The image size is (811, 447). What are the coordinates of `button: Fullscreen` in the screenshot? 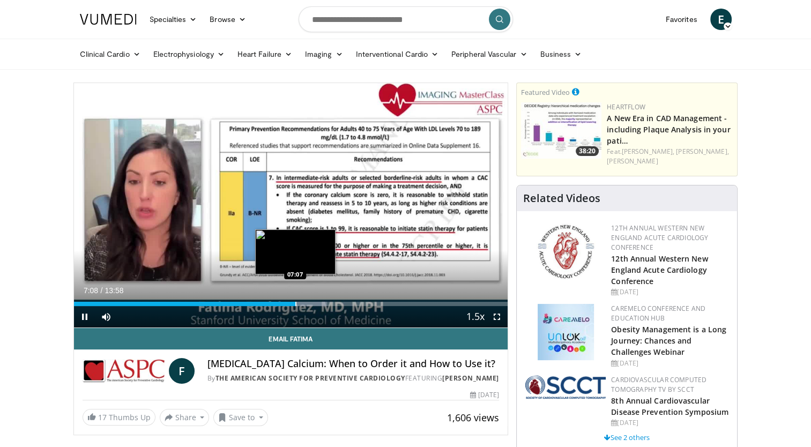 It's located at (497, 317).